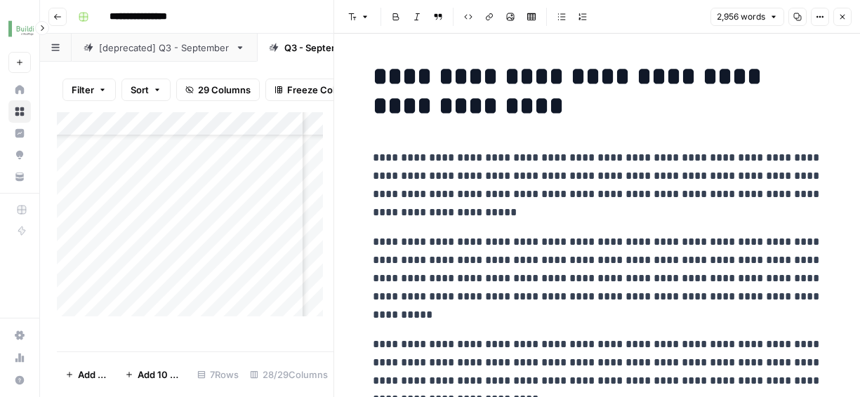 The image size is (860, 397). I want to click on a: Home, so click(20, 90).